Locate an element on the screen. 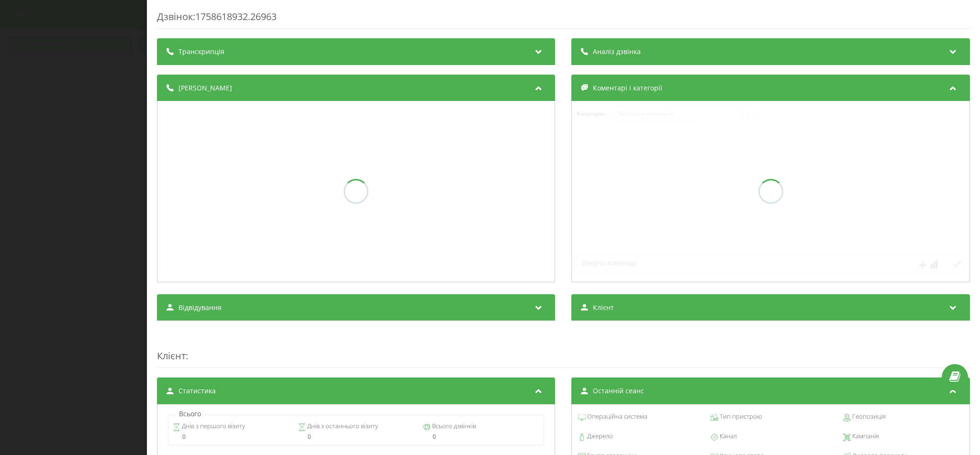  span: Останній сеанс is located at coordinates (619, 391).